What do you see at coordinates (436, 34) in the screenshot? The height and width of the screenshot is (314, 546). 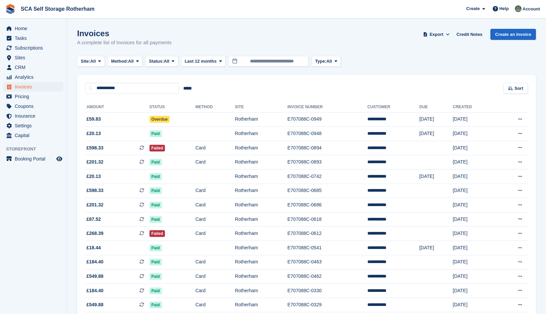 I see `button: Export` at bounding box center [436, 34].